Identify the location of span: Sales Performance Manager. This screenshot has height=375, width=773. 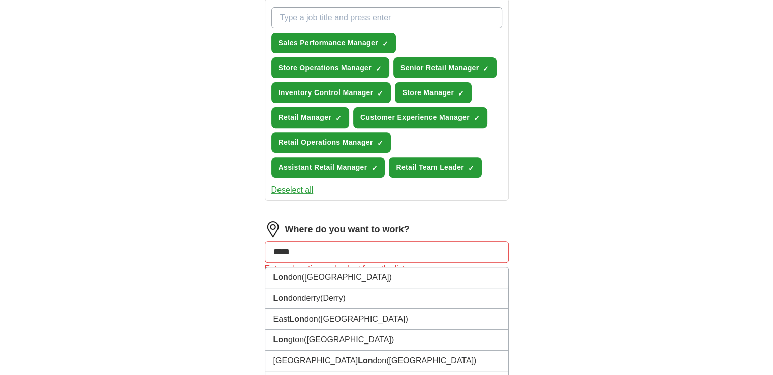
(329, 43).